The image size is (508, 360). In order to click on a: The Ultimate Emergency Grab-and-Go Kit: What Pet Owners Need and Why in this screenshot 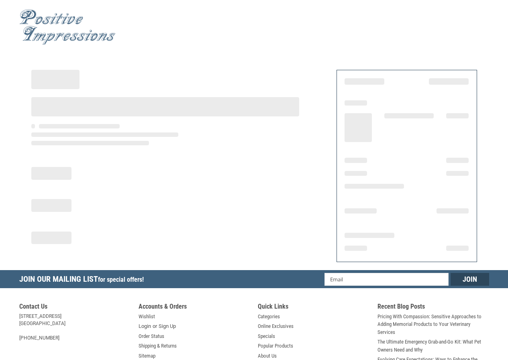, I will do `click(433, 346)`.